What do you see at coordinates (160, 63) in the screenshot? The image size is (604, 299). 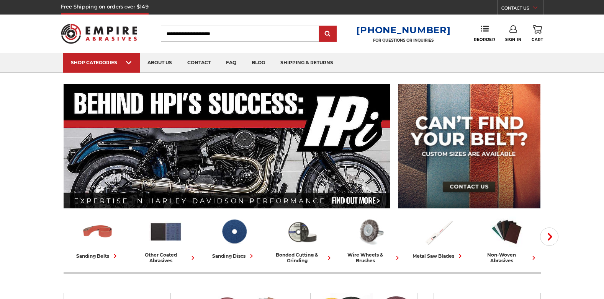 I see `a: about us` at bounding box center [160, 63].